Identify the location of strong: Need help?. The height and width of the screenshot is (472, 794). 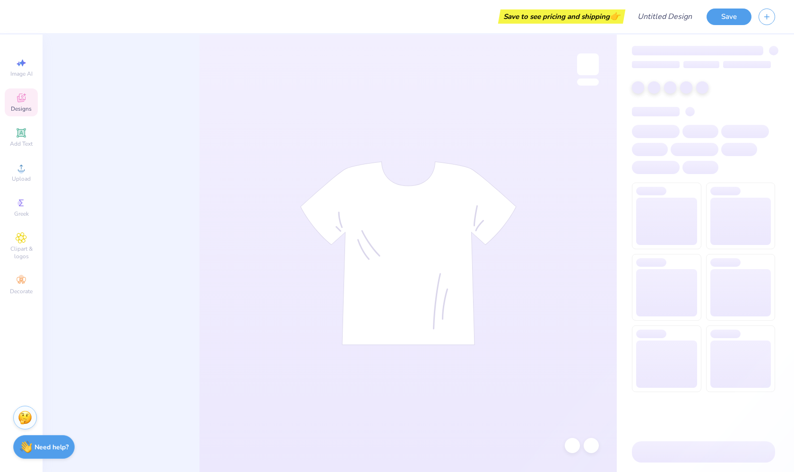
(52, 447).